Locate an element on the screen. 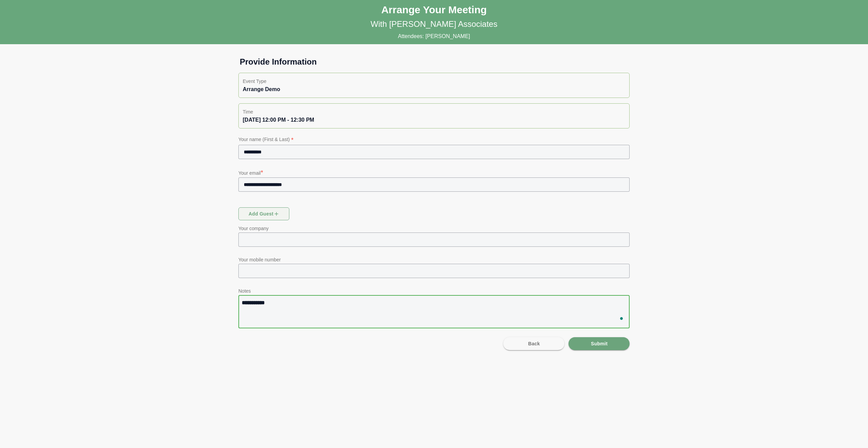 This screenshot has height=448, width=868. span: Back is located at coordinates (534, 343).